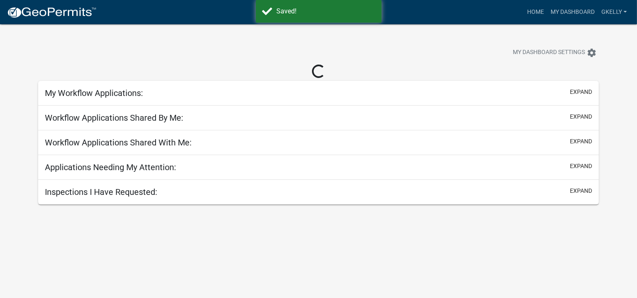  I want to click on a: My Dashboard, so click(573, 12).